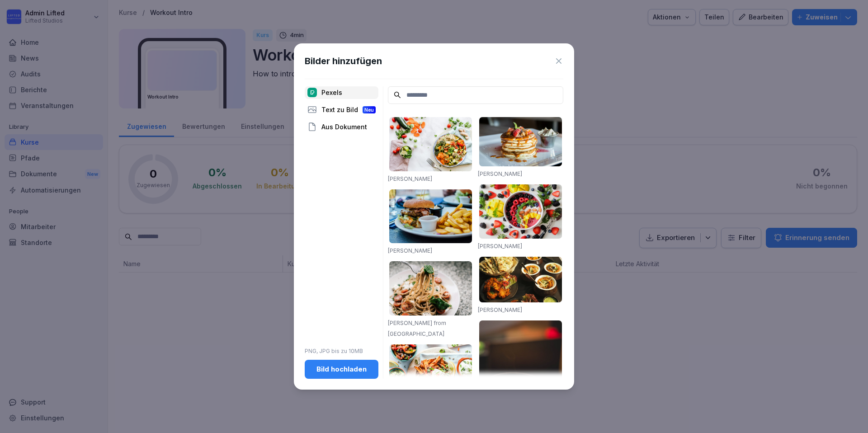  What do you see at coordinates (430, 144) in the screenshot?
I see `img: pexels-photo-1640777.jpeg` at bounding box center [430, 144].